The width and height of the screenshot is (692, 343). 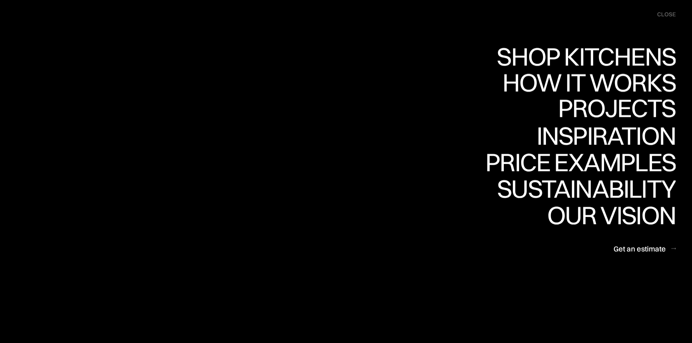 I want to click on div: Get an estimate, so click(x=640, y=248).